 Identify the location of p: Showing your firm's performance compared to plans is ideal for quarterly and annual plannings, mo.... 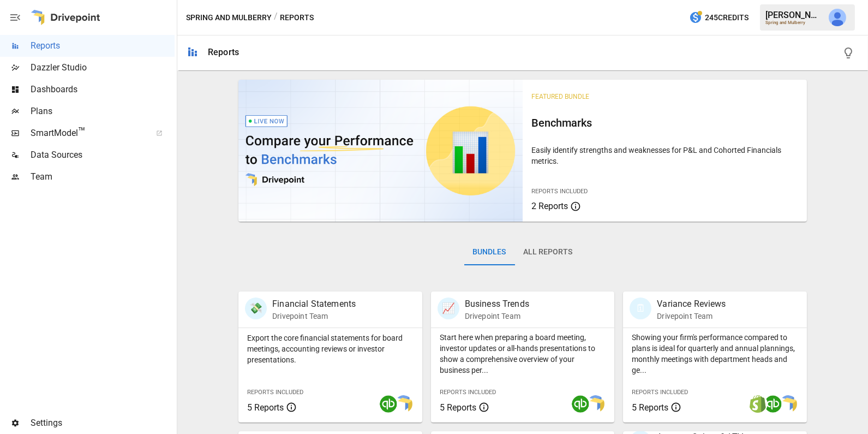
(715, 354).